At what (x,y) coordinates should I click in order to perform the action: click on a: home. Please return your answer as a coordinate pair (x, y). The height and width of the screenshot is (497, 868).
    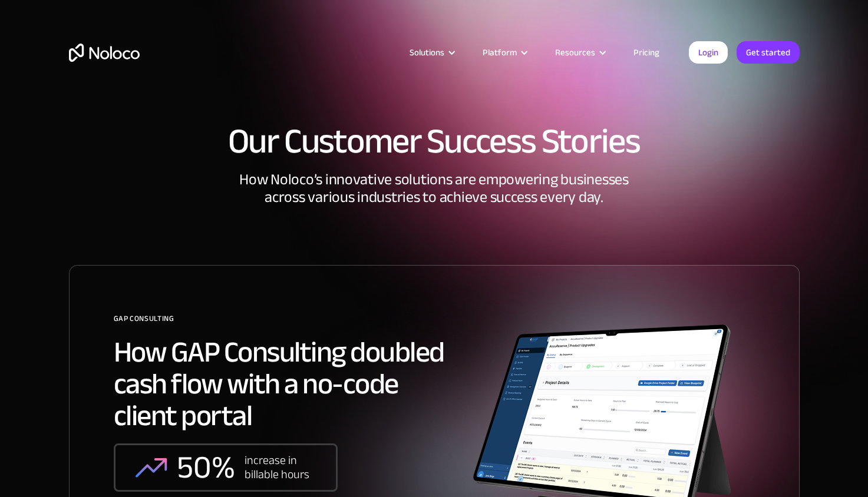
    Looking at the image, I should click on (104, 52).